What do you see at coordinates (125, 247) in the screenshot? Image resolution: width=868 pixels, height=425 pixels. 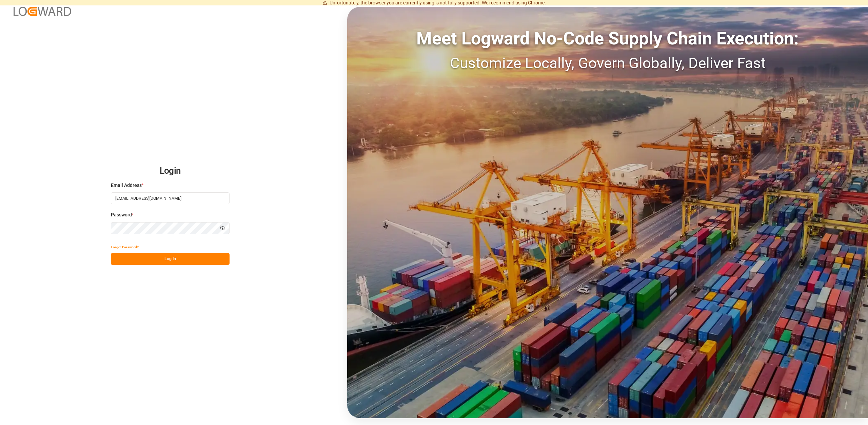 I see `button: Forgot Password?` at bounding box center [125, 247].